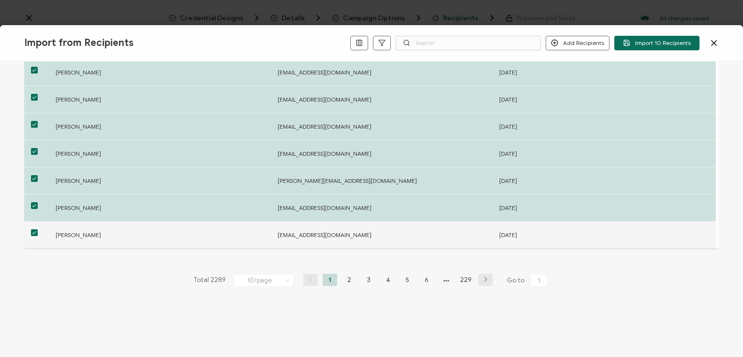 Image resolution: width=743 pixels, height=357 pixels. I want to click on span: Go to, so click(528, 281).